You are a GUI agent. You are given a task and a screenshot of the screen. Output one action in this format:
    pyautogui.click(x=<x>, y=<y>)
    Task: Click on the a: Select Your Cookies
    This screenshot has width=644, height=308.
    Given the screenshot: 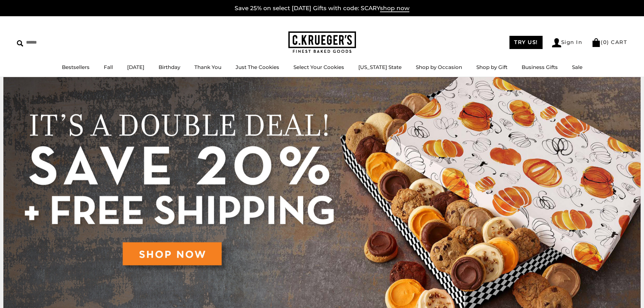 What is the action you would take?
    pyautogui.click(x=319, y=67)
    